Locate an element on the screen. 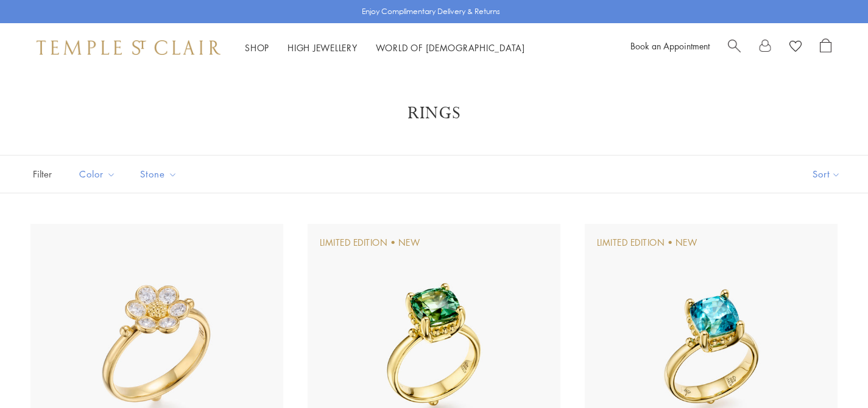 This screenshot has width=868, height=408. span: Color is located at coordinates (98, 174).